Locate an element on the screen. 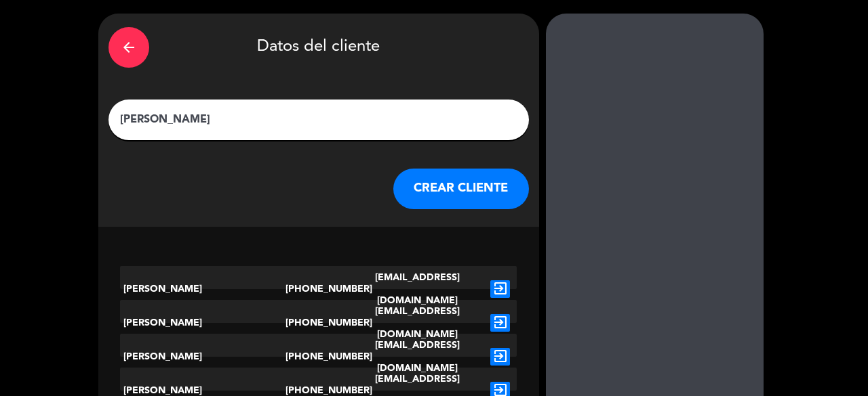 This screenshot has width=868, height=396. i: arrow_back is located at coordinates (129, 47).